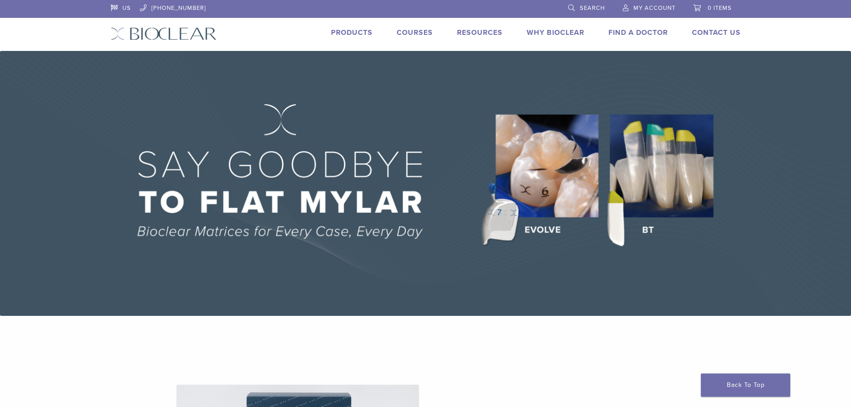  I want to click on span: 0 items, so click(720, 8).